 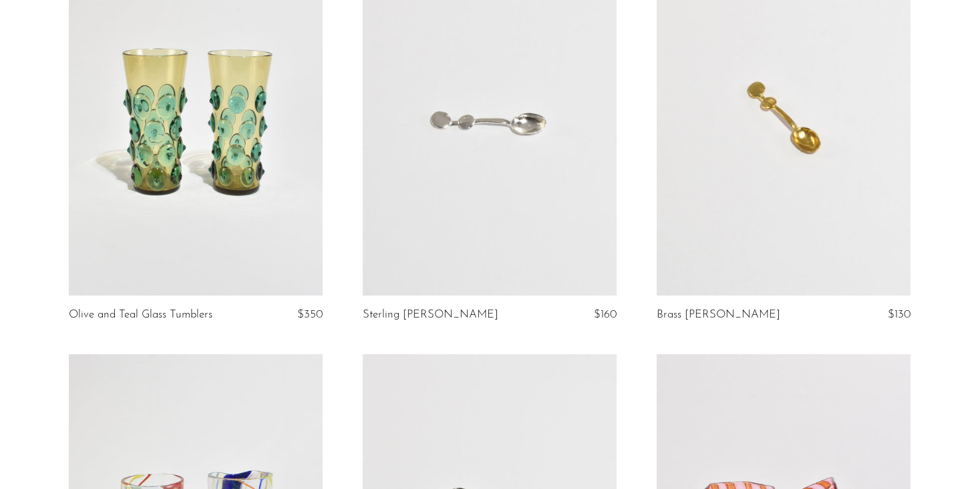 What do you see at coordinates (140, 315) in the screenshot?
I see `a: Olive and Teal Glass Tumblers` at bounding box center [140, 315].